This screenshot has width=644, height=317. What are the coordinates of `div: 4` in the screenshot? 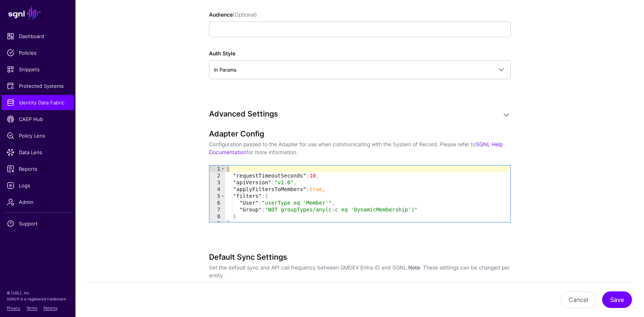 It's located at (217, 189).